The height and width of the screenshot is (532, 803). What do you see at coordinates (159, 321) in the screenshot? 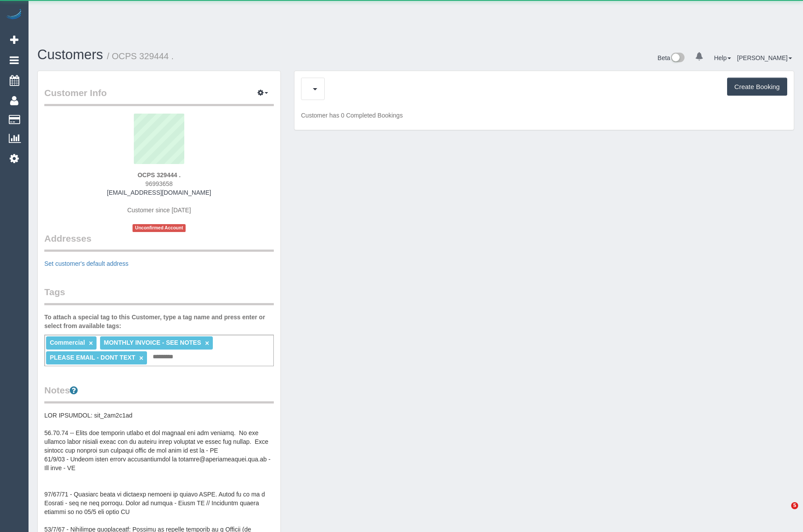
I see `label: To attach a special tag to this Customer, type a tag name and press enter or select from availabl...` at bounding box center [159, 321].